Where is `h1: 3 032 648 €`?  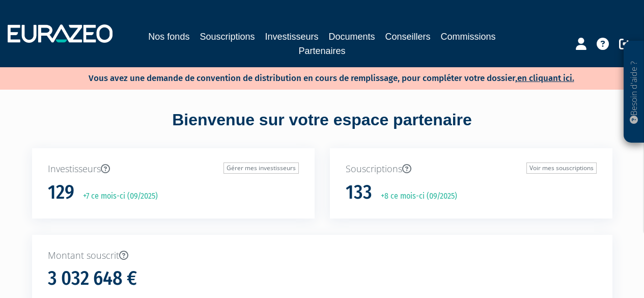
h1: 3 032 648 € is located at coordinates (92, 278).